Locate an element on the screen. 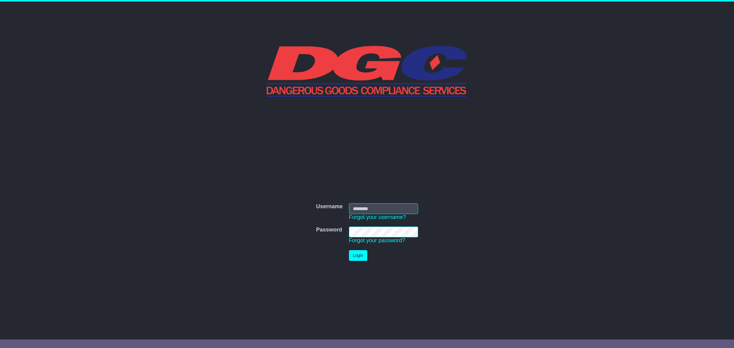 The height and width of the screenshot is (348, 734). button: Login is located at coordinates (358, 255).